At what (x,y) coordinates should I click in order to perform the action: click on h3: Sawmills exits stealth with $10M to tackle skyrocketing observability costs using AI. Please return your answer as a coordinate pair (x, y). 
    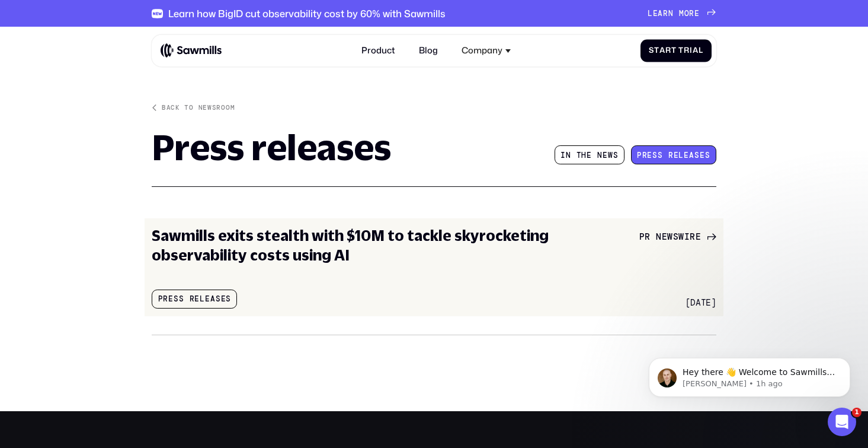
    Looking at the image, I should click on (369, 246).